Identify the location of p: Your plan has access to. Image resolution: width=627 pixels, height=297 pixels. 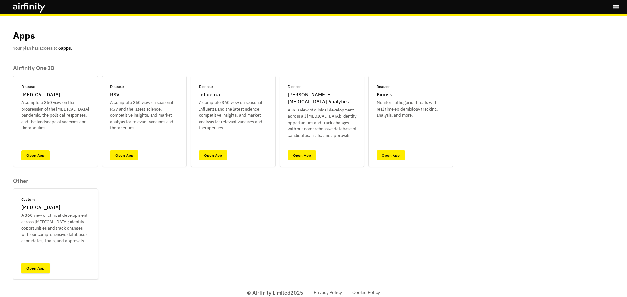
(42, 48).